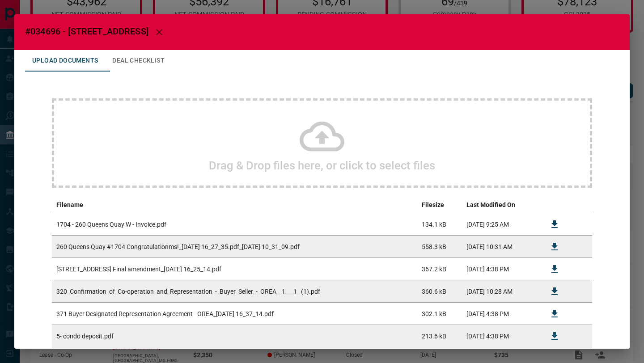 The width and height of the screenshot is (644, 363). I want to click on td: 360.6 kB, so click(440, 292).